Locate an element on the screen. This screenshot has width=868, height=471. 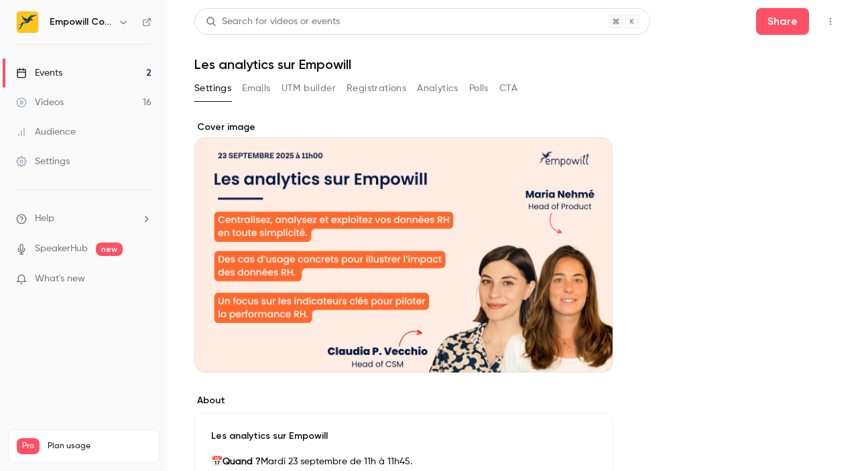
span: new is located at coordinates (109, 249).